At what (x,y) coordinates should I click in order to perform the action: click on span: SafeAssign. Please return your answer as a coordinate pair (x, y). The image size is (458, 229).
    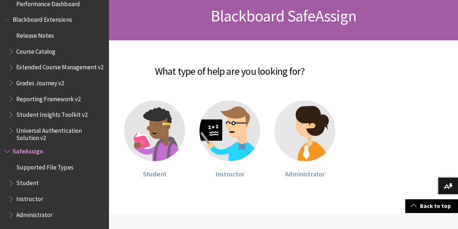
    Looking at the image, I should click on (28, 150).